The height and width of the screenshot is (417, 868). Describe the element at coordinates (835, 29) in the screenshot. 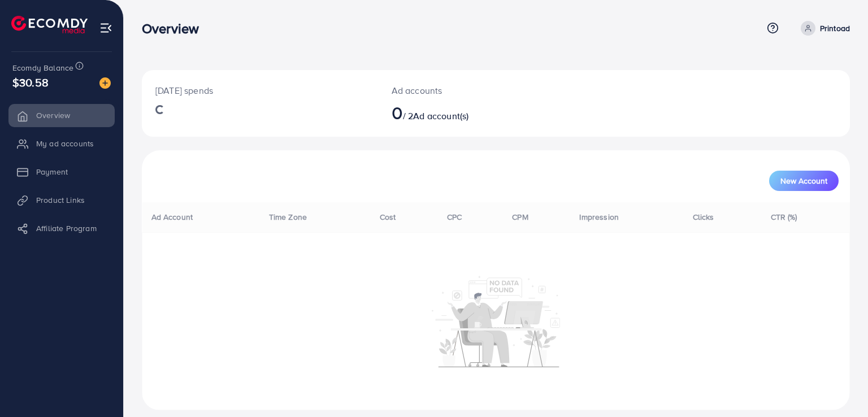

I see `p: Printoad` at that location.